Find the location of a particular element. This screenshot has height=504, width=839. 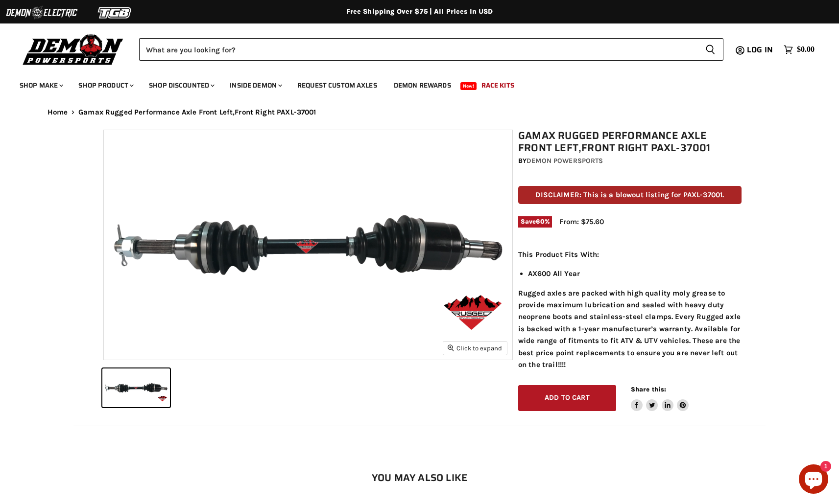

button: Click to expand is located at coordinates (475, 348).